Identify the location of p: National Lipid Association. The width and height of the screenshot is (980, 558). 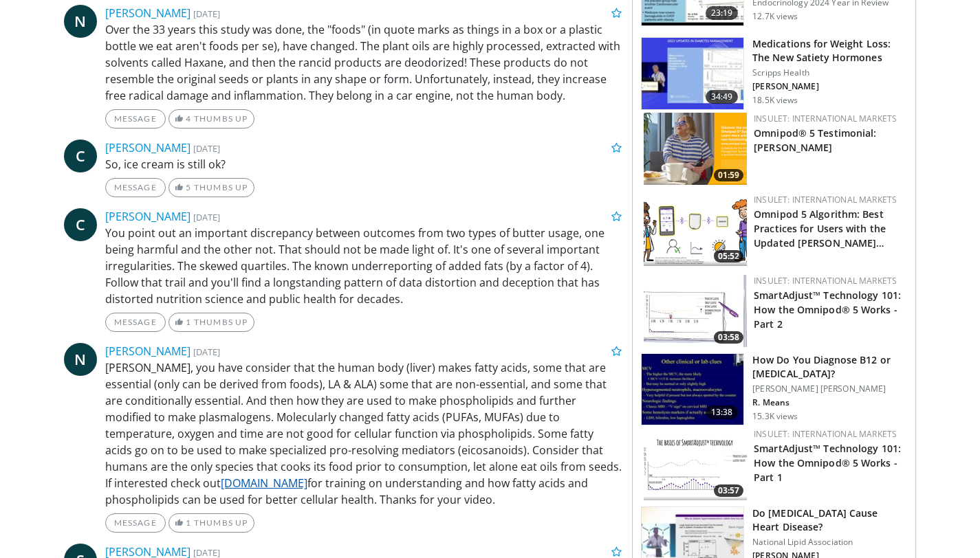
(829, 542).